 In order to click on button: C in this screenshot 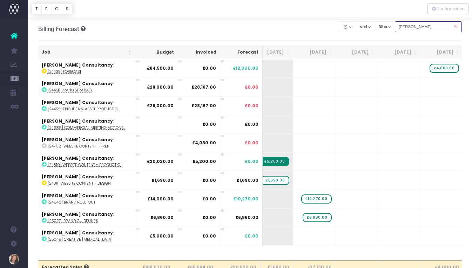, I will do `click(57, 9)`.